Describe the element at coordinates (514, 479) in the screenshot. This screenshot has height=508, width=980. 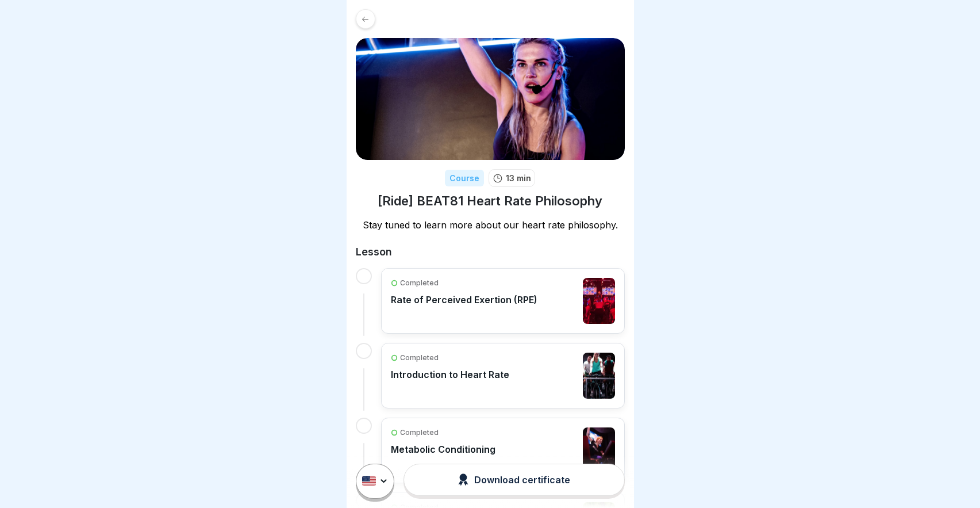
I see `div: Download certificate` at that location.